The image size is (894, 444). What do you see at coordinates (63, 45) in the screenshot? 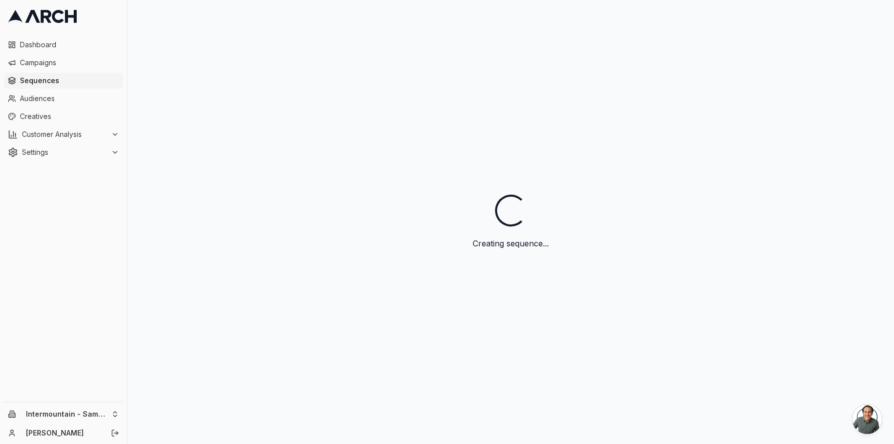
I see `a: Dashboard` at bounding box center [63, 45].